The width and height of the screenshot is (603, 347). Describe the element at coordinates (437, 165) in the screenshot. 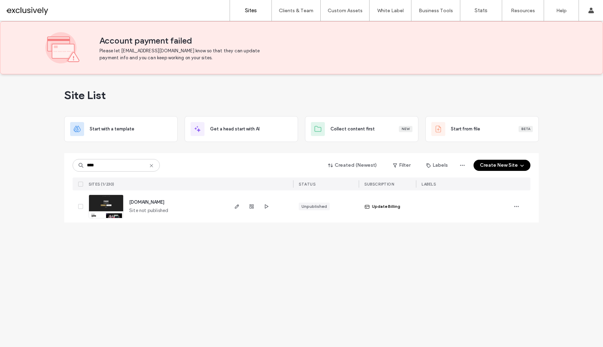

I see `button: Labels` at that location.